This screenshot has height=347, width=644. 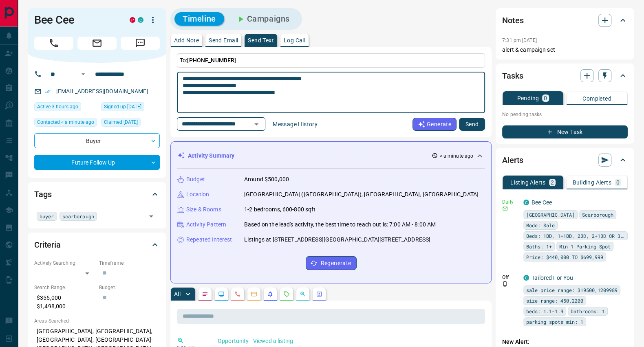 I want to click on svg: Agent Actions, so click(x=319, y=294).